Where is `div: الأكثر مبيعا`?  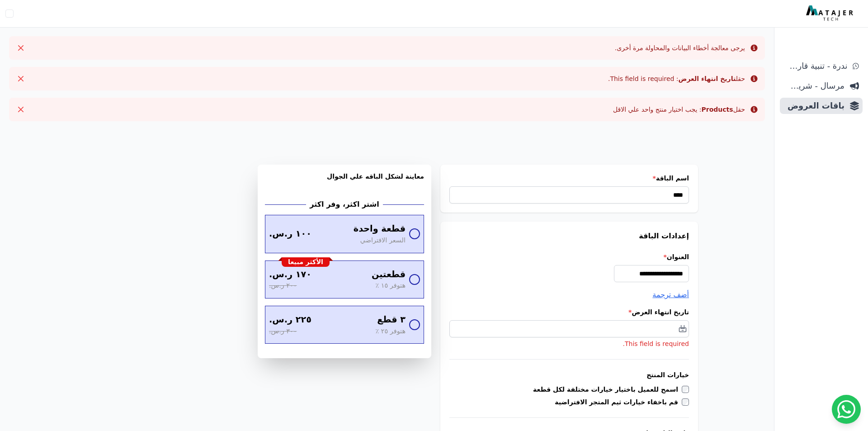 div: الأكثر مبيعا is located at coordinates (306, 262).